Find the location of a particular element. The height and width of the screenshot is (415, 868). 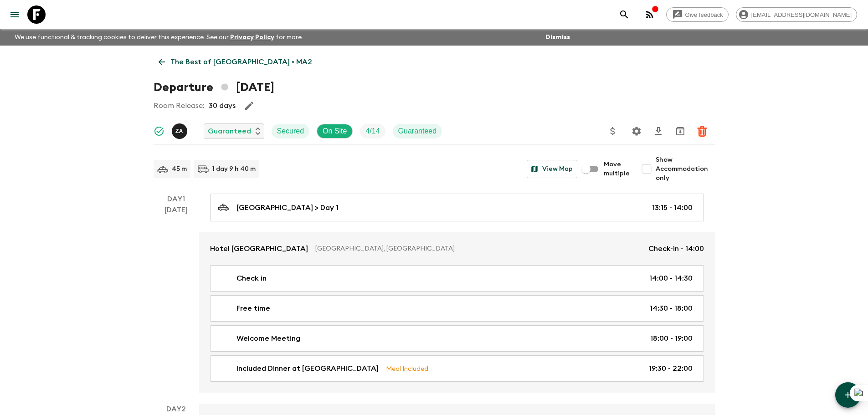

div: Secured is located at coordinates (290, 131).